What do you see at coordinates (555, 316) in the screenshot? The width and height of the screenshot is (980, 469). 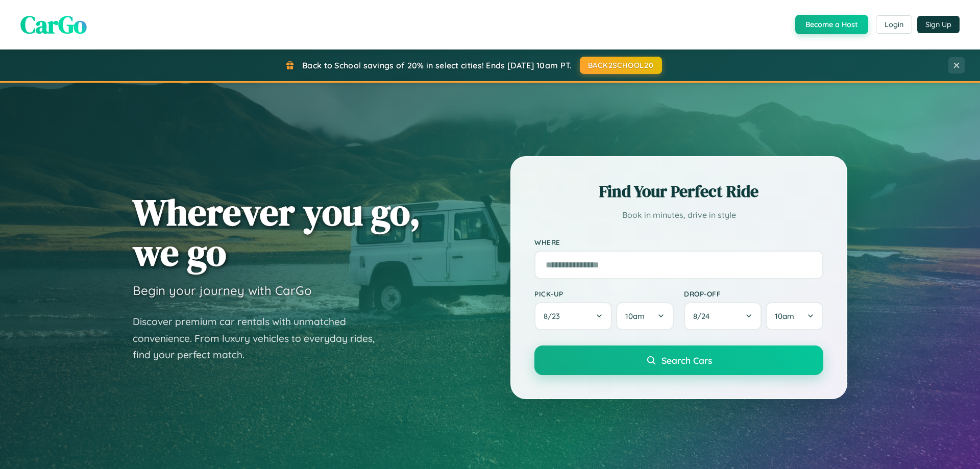 I see `span: 8 / 23` at bounding box center [555, 316].